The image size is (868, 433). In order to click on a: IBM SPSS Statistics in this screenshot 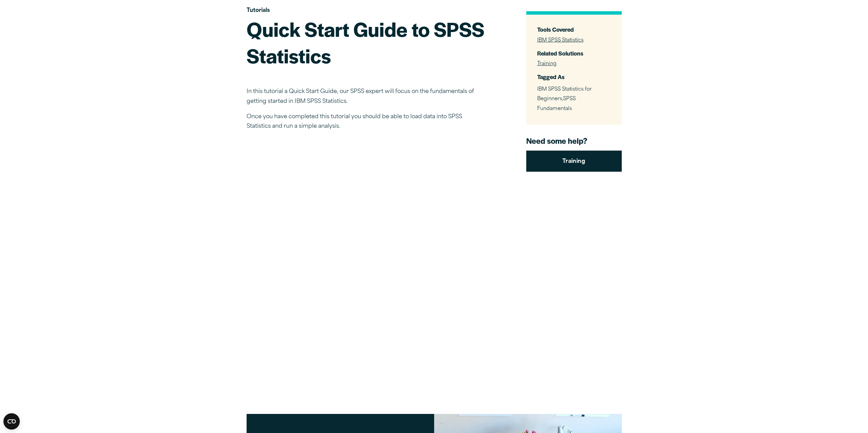, I will do `click(560, 40)`.